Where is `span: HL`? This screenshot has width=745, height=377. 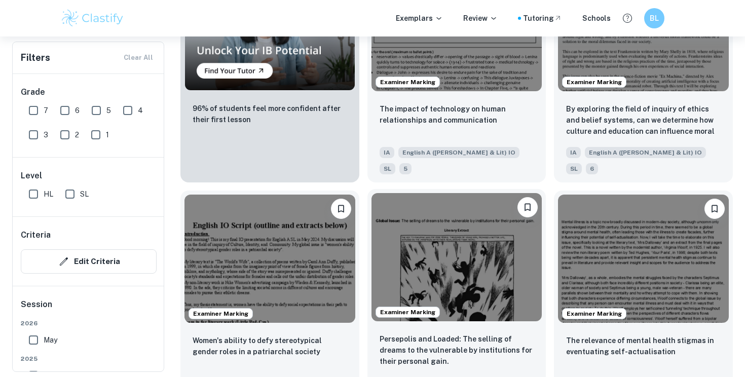
span: HL is located at coordinates (48, 194).